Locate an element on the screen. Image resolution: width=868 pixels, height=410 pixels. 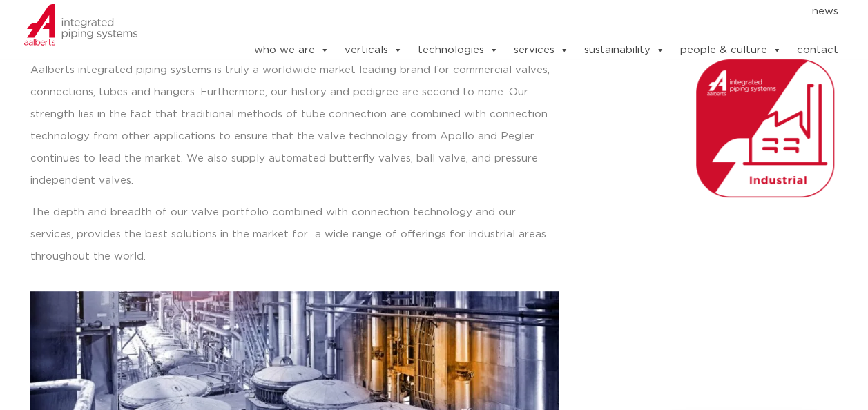
a: verticals is located at coordinates (373, 50).